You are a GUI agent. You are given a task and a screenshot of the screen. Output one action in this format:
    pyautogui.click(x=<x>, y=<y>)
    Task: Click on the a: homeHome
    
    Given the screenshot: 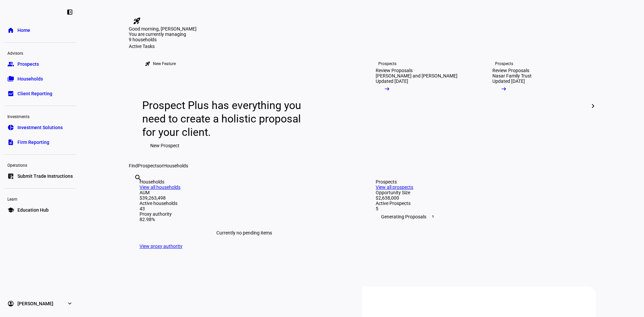 What is the action you would take?
    pyautogui.click(x=40, y=30)
    